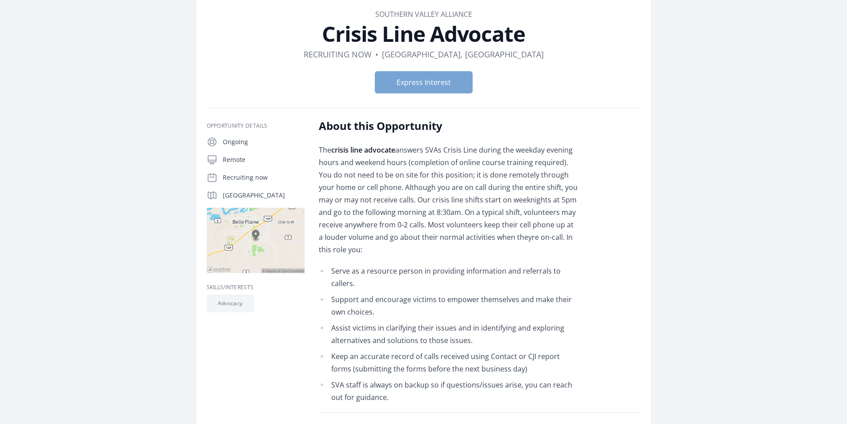  I want to click on p: The answers SVAs Crisis Line during the weekday evening hours and weekend hours (completion of on..., so click(449, 200).